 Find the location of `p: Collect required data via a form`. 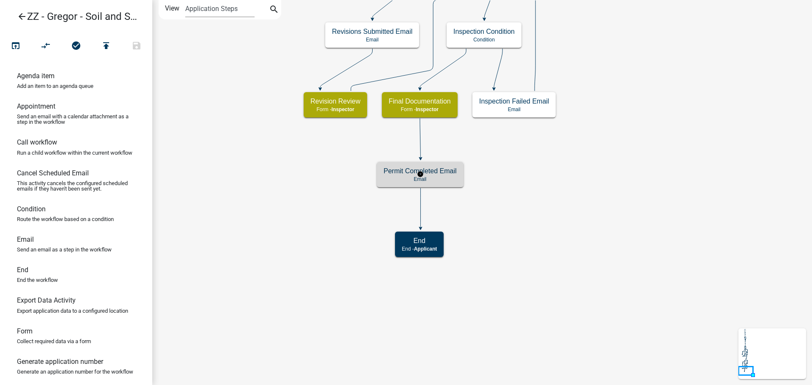

p: Collect required data via a form is located at coordinates (54, 341).